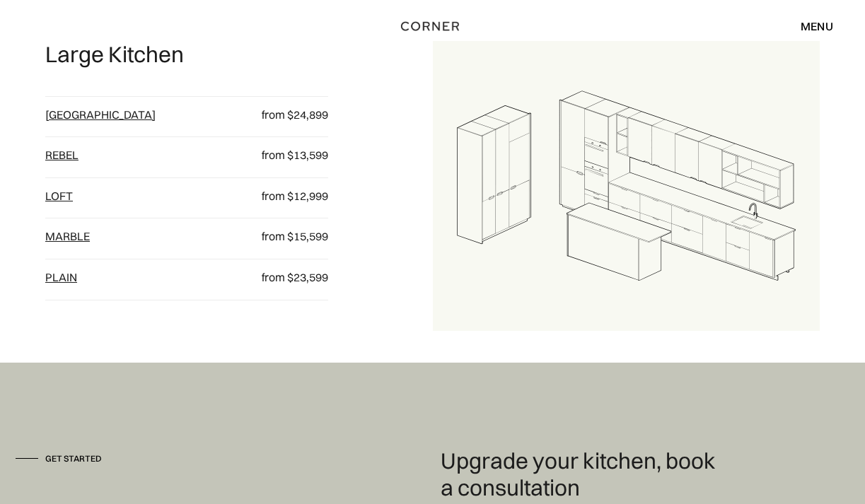 The width and height of the screenshot is (865, 504). What do you see at coordinates (61, 277) in the screenshot?
I see `a: plain` at bounding box center [61, 277].